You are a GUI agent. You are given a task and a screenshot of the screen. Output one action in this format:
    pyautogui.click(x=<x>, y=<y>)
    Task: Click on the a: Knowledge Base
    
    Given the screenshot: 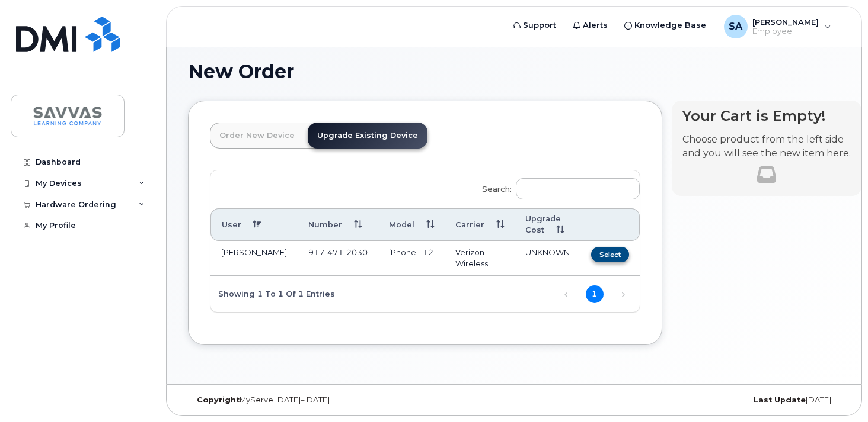 What is the action you would take?
    pyautogui.click(x=665, y=25)
    